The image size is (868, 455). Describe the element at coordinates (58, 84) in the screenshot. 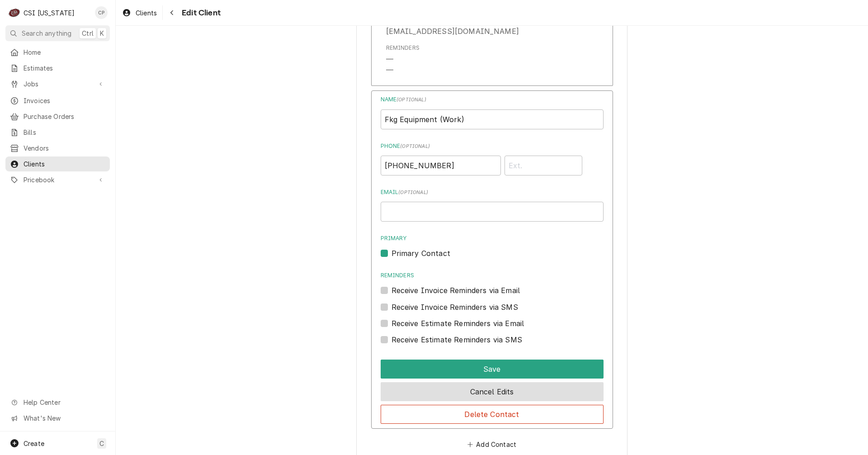

I see `a: Go to Jobs` at that location.